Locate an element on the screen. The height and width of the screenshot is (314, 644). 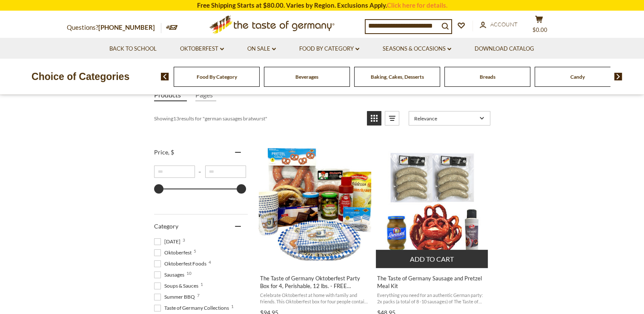
span: The Taste of Germany Sausage and Pretzel Meal Kit is located at coordinates (432, 282).